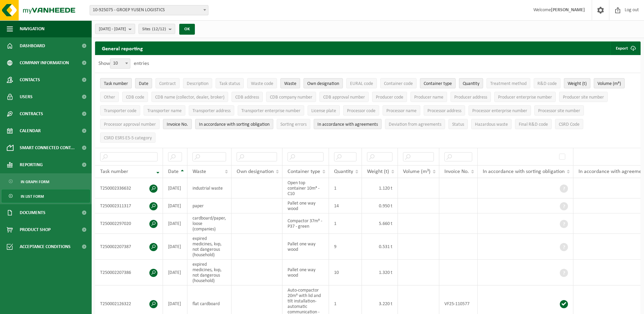 The height and width of the screenshot is (314, 644). What do you see at coordinates (247, 97) in the screenshot?
I see `span: CDB address` at bounding box center [247, 97].